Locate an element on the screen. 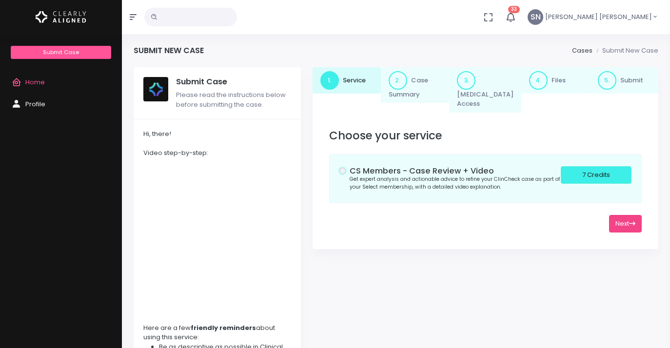  div: Hi, there! is located at coordinates (217, 134).